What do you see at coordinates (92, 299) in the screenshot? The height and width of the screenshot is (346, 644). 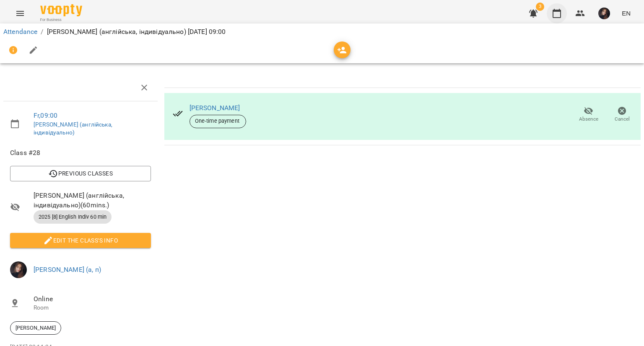 I see `span: Online` at bounding box center [92, 299].